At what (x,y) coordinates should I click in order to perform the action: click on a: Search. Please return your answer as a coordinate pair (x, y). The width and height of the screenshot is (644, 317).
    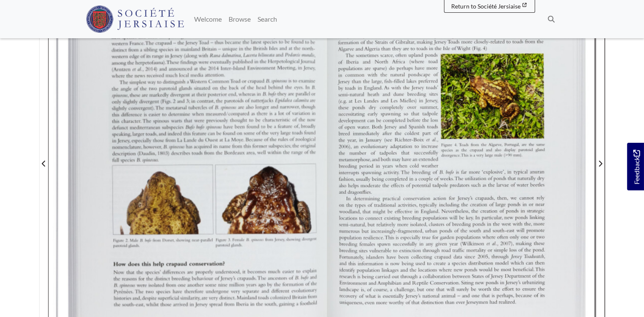
    Looking at the image, I should click on (267, 19).